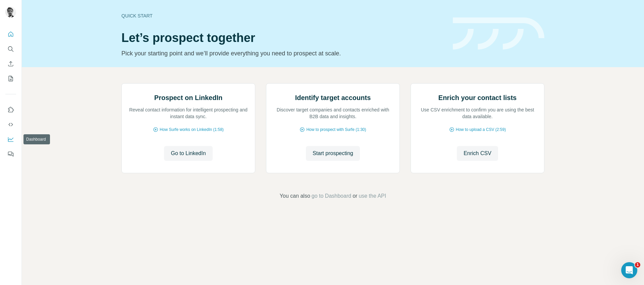 Image resolution: width=644 pixels, height=285 pixels. Describe the element at coordinates (11, 49) in the screenshot. I see `button: Search` at that location.